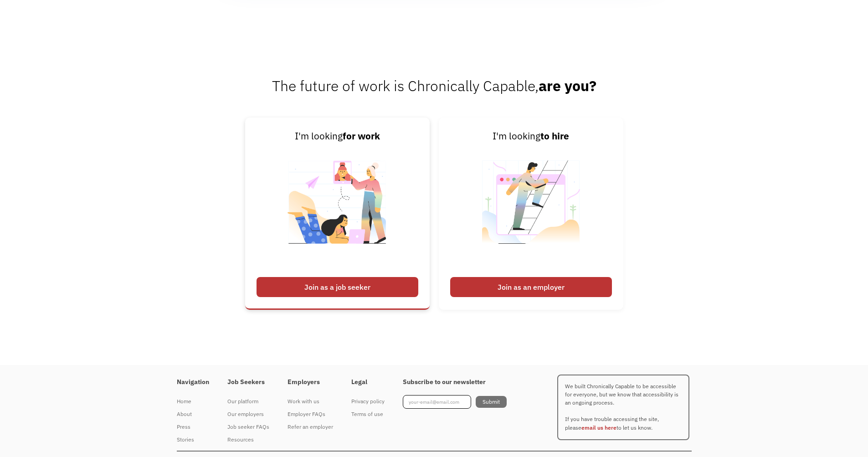 This screenshot has width=868, height=457. Describe the element at coordinates (368, 383) in the screenshot. I see `h4: Legal` at that location.